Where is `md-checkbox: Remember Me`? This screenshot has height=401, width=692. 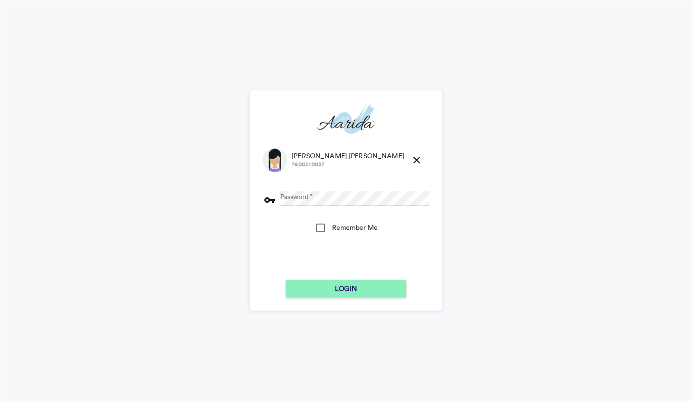
md-checkbox: Remember Me is located at coordinates (346, 229).